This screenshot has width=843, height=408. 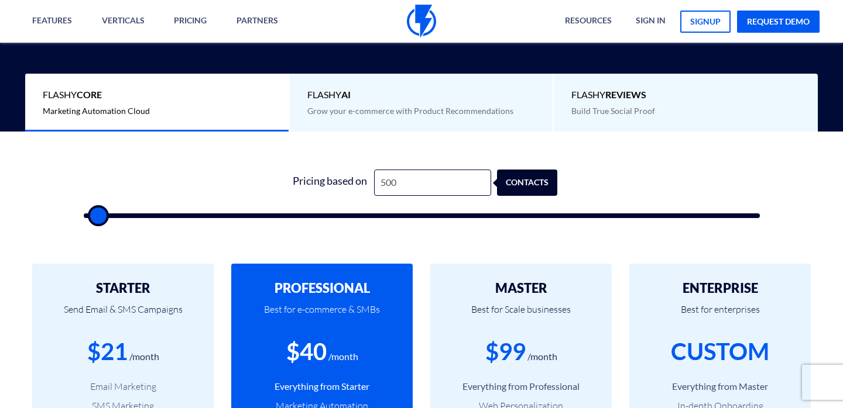 I want to click on div: contacts, so click(x=540, y=183).